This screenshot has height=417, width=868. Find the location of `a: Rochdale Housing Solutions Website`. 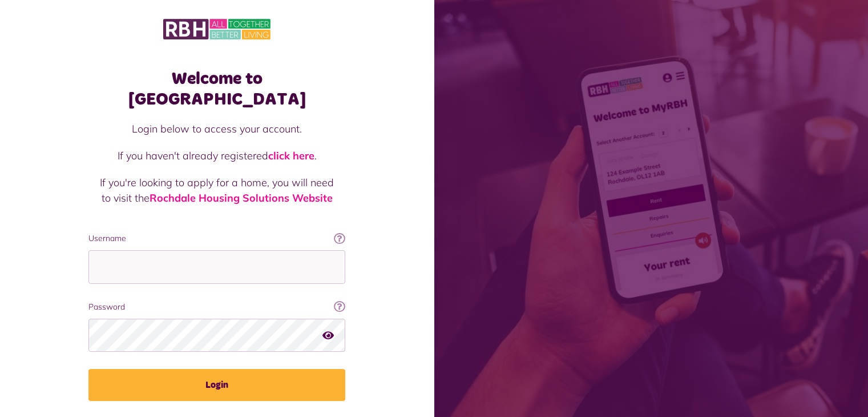

a: Rochdale Housing Solutions Website is located at coordinates (241, 197).